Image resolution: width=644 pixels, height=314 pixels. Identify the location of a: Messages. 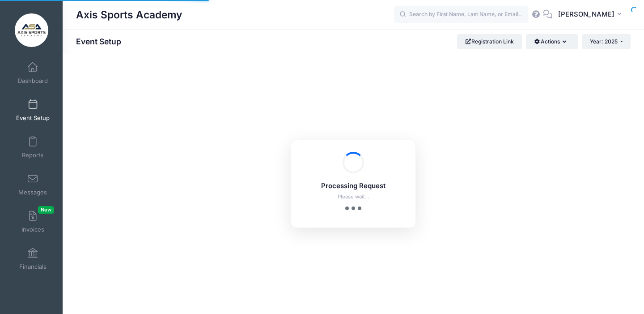
(33, 185).